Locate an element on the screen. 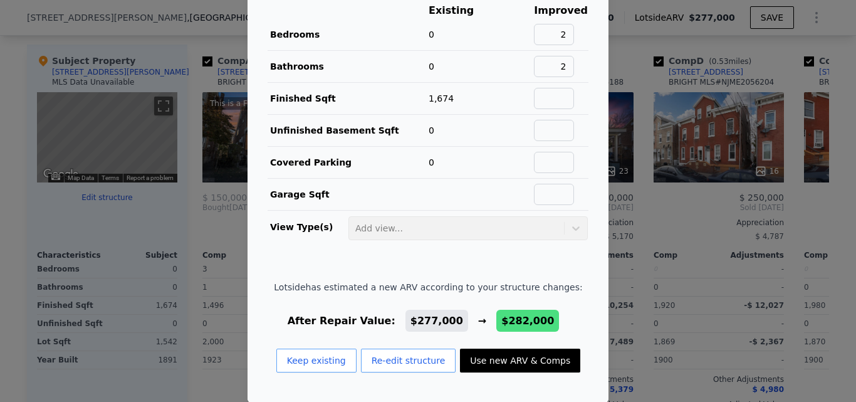 The image size is (856, 402). span: 1,674 is located at coordinates (441, 98).